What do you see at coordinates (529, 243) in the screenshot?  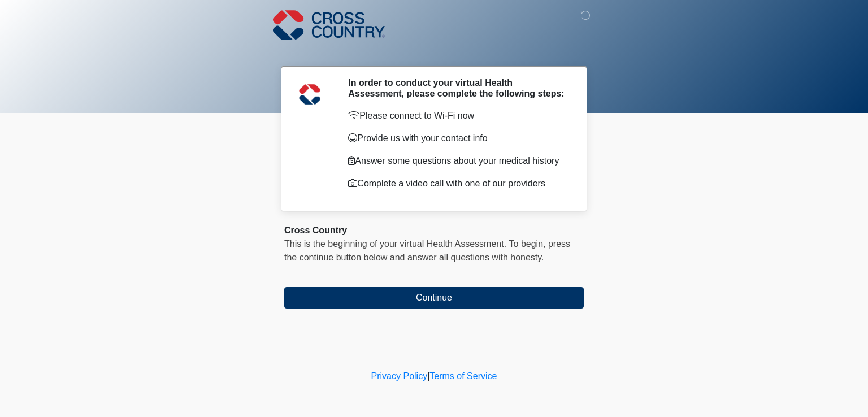 I see `span: To begin,` at bounding box center [529, 243].